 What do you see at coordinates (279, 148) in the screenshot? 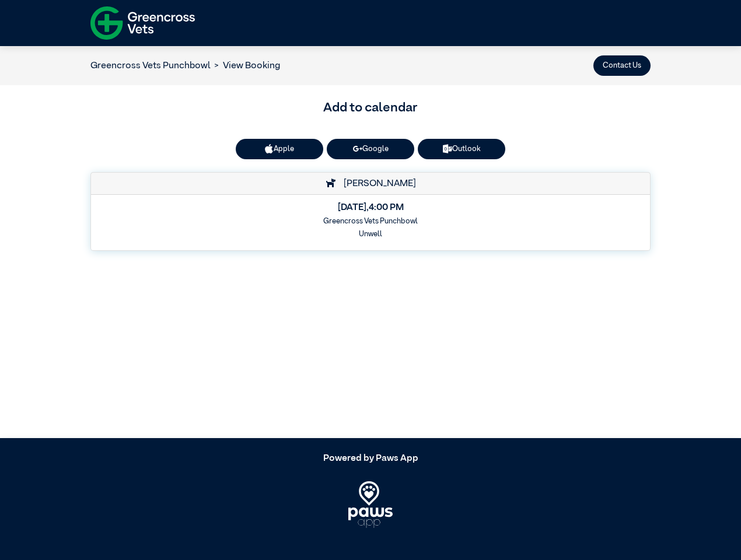
I see `button: Apple` at bounding box center [279, 148].